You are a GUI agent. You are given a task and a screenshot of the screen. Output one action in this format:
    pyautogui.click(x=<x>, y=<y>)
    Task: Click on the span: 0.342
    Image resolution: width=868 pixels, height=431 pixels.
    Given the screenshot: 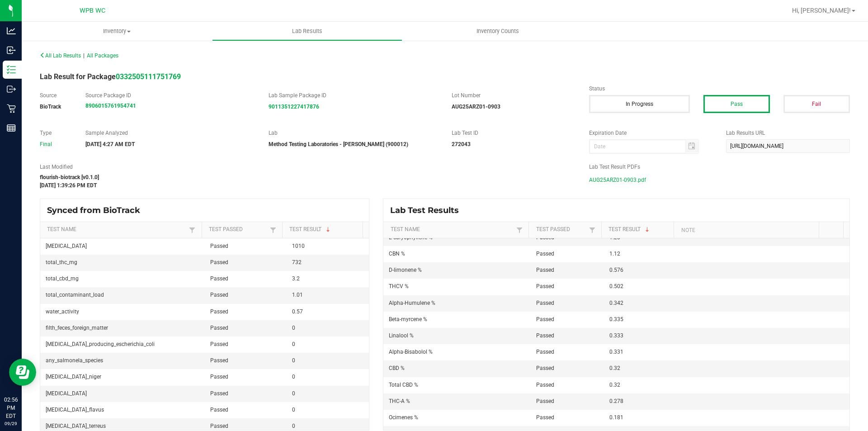 What is the action you would take?
    pyautogui.click(x=616, y=303)
    